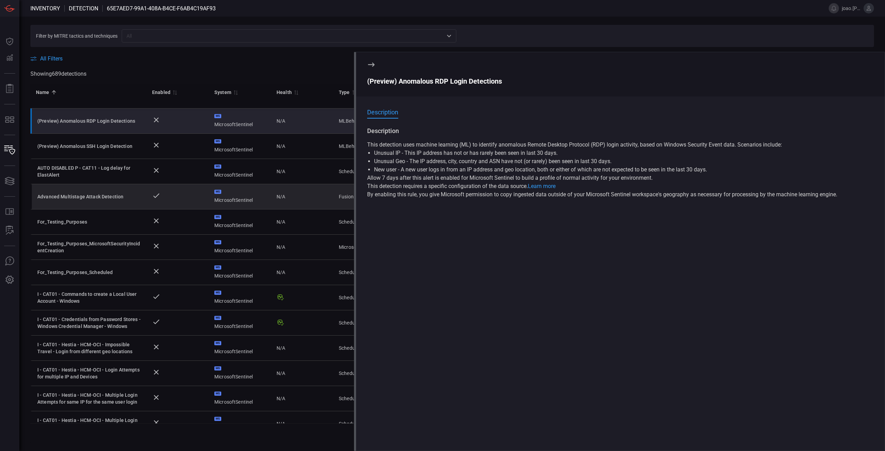 The width and height of the screenshot is (885, 451). What do you see at coordinates (620, 131) in the screenshot?
I see `div: Description` at bounding box center [620, 131].